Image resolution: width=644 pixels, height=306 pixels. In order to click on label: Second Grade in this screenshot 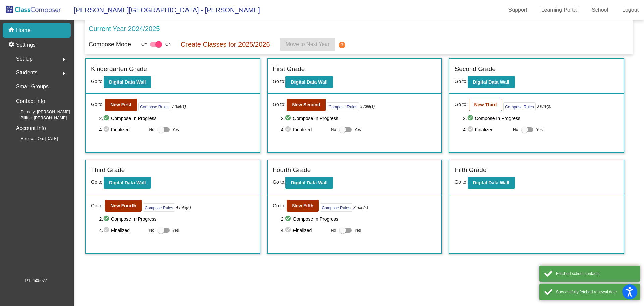, I will do `click(475, 69)`.